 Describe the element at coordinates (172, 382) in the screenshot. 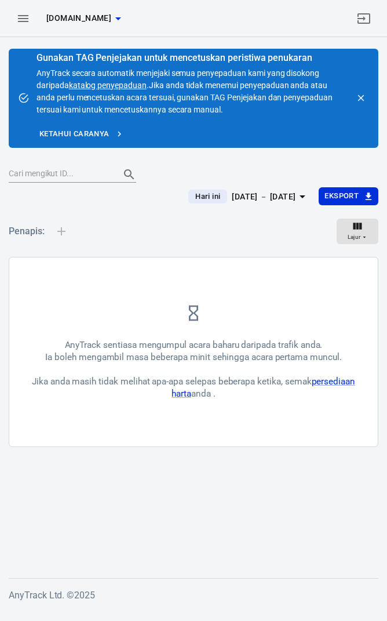

I see `font: Jika anda masih tidak melihat apa-apa selepas beberapa ketika, semak` at that location.